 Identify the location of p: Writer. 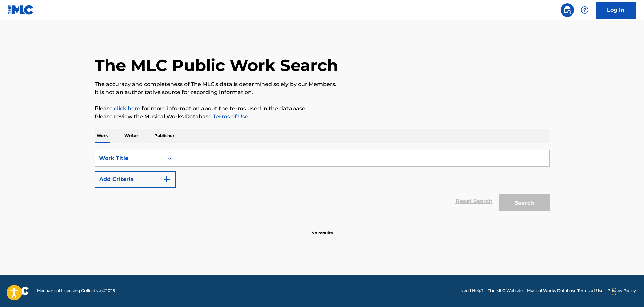
(131, 136).